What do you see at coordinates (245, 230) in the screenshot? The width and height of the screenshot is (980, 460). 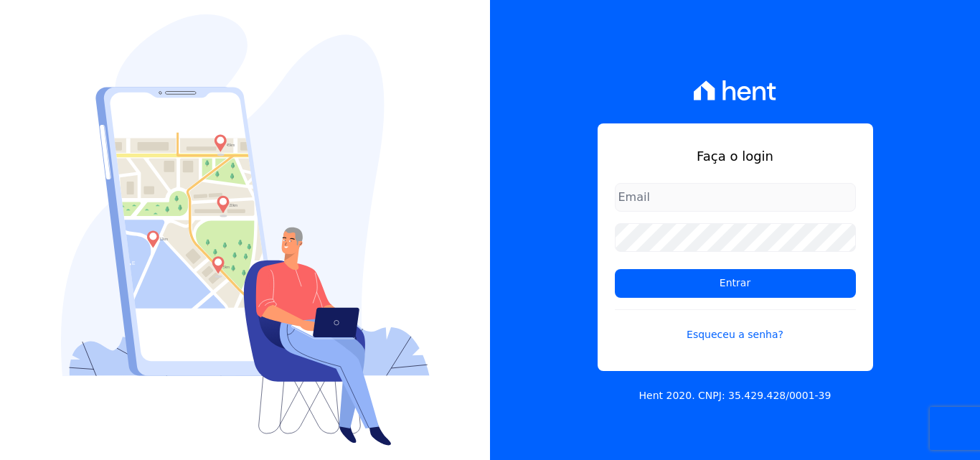 I see `img: Login` at bounding box center [245, 230].